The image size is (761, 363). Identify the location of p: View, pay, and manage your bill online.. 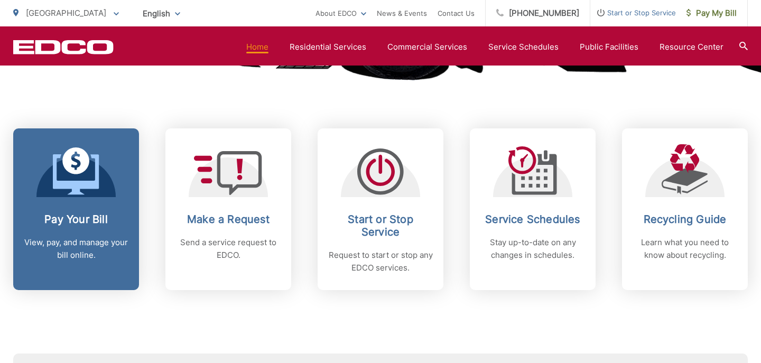
(76, 249).